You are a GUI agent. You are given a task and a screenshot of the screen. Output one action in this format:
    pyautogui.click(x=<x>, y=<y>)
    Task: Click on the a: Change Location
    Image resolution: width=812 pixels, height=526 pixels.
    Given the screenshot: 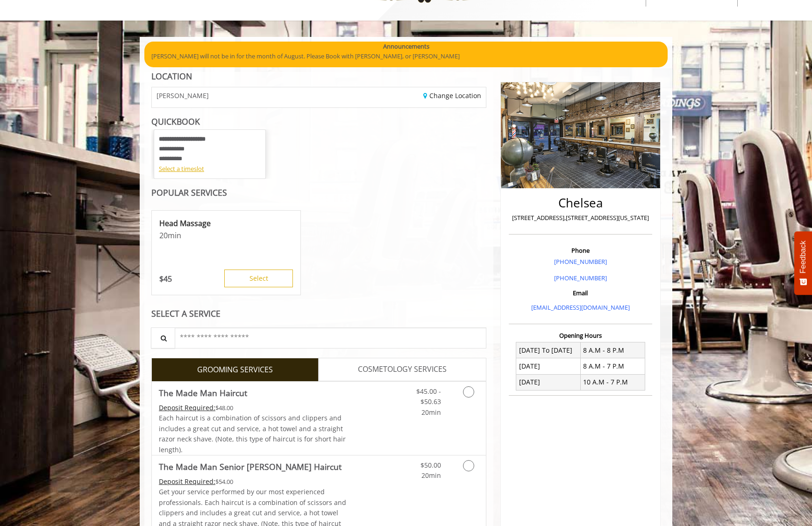 What is the action you would take?
    pyautogui.click(x=452, y=95)
    